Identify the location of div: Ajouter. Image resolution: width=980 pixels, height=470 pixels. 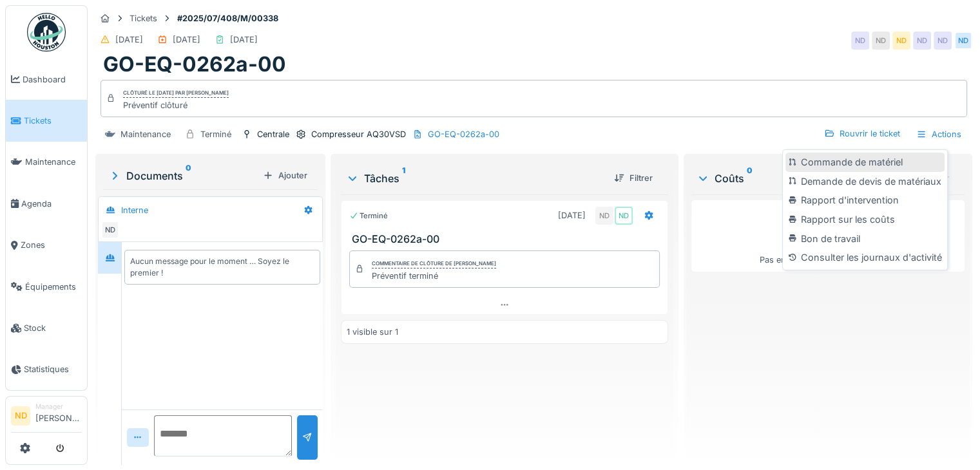
(285, 176).